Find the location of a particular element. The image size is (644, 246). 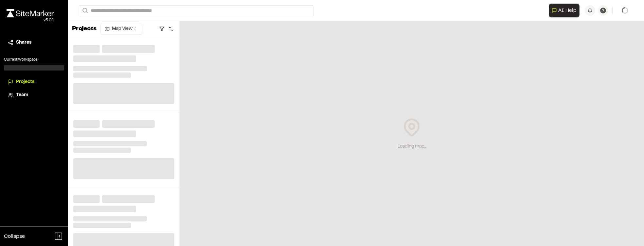

span: Collapse is located at coordinates (14, 237).